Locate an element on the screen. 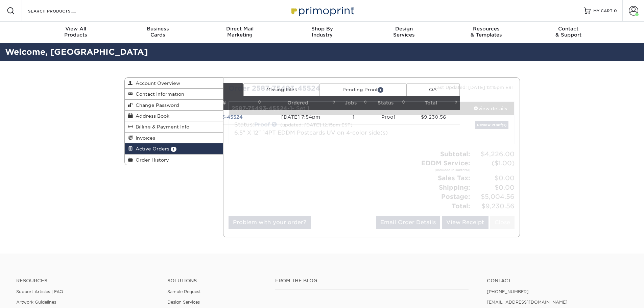 The width and height of the screenshot is (644, 308). small: (included in subtotal) is located at coordinates (446, 170).